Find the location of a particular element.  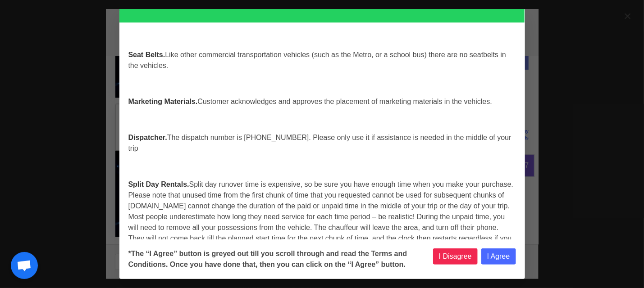

p: Like other commercial transportation vehicles (such as the Metro, or a school bus) there are no s... is located at coordinates (322, 60).